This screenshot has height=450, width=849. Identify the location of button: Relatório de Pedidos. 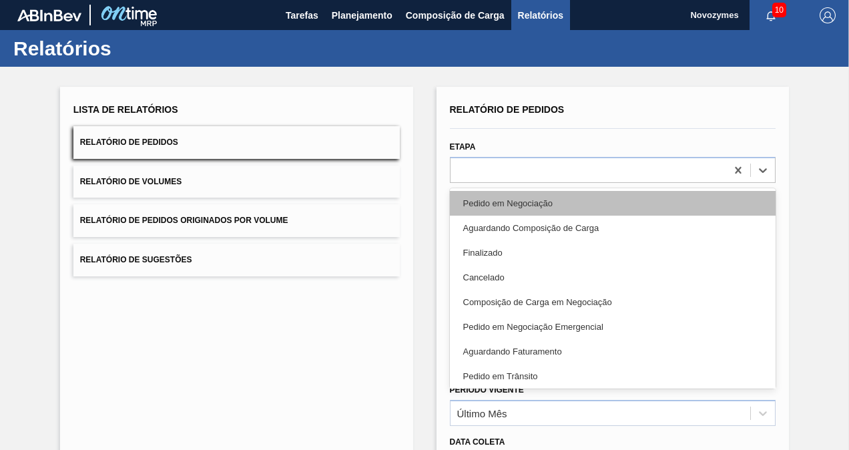
(236, 142).